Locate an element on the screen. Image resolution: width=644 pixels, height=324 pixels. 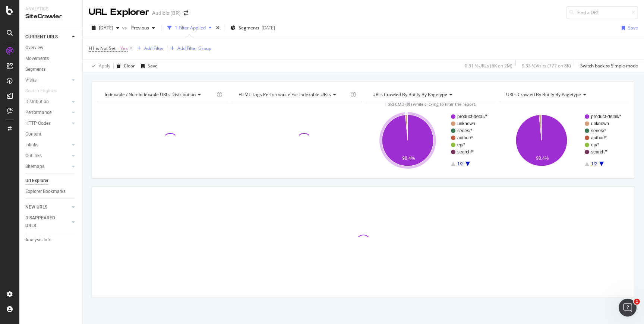
div: Sitemaps is located at coordinates (35, 167).